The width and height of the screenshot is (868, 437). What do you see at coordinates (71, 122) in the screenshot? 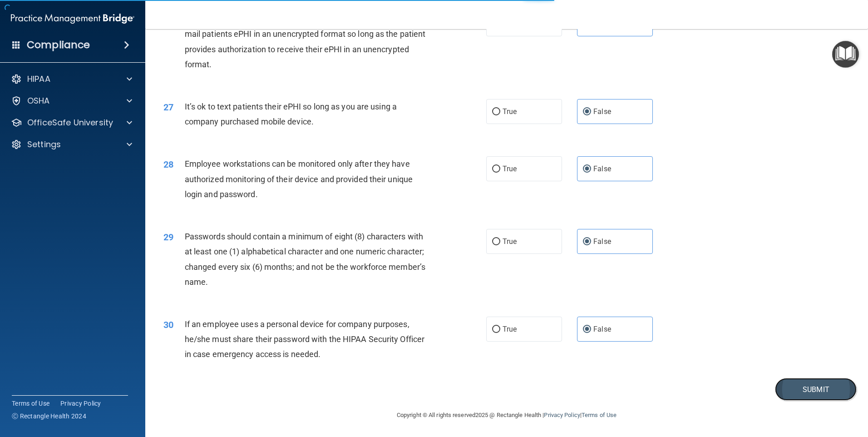
I see `a: OfficeSafe University` at bounding box center [71, 122].